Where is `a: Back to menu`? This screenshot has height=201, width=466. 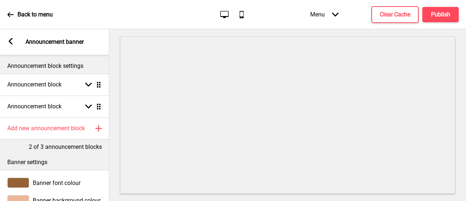
a: Back to menu is located at coordinates (30, 15).